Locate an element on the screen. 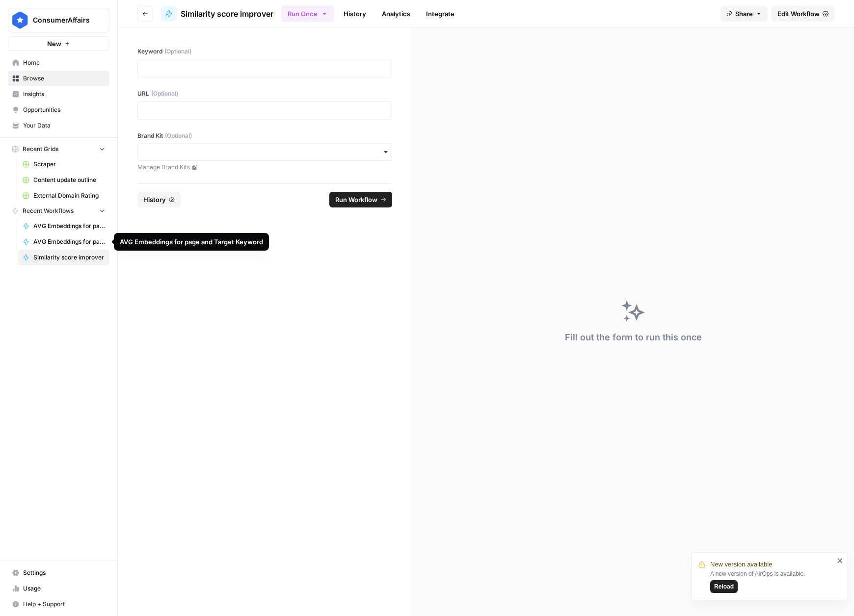 The height and width of the screenshot is (616, 854). span: Opportunities is located at coordinates (64, 110).